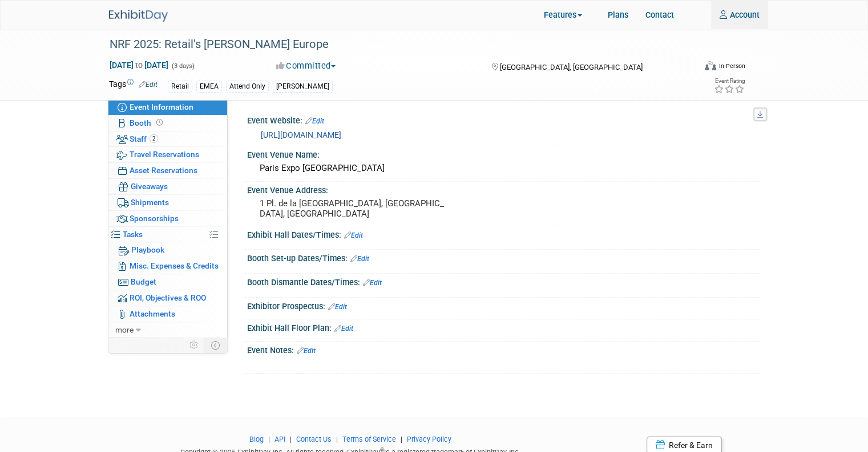  What do you see at coordinates (168, 265) in the screenshot?
I see `a: Misc. Expenses & Credits` at bounding box center [168, 265].